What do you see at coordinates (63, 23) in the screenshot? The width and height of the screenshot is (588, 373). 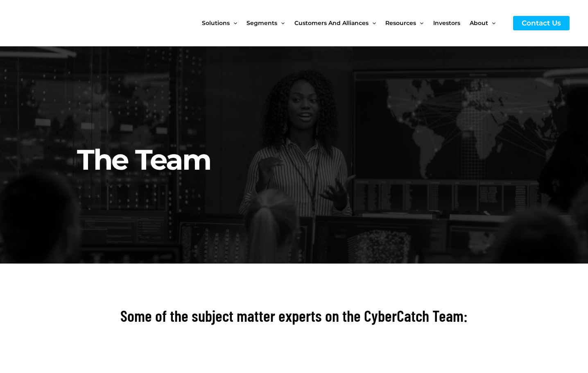 I see `img: CyberCatch` at bounding box center [63, 23].